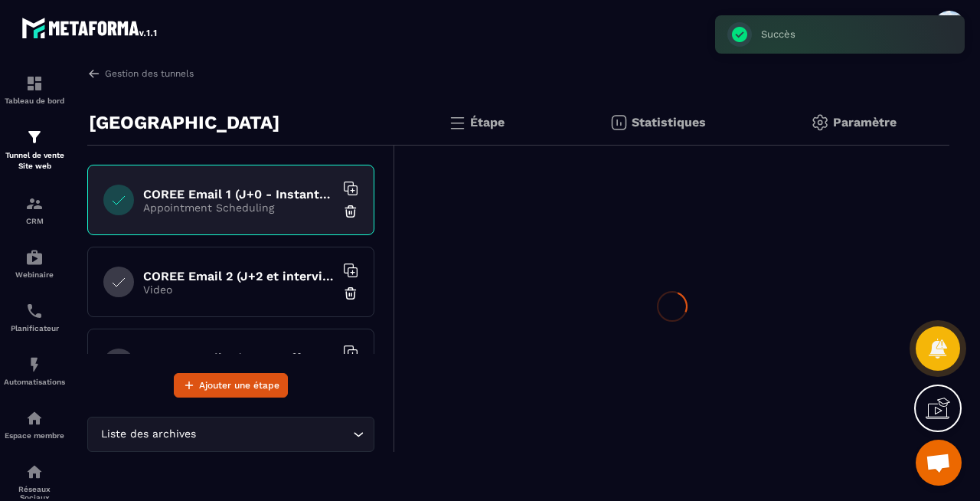 The height and width of the screenshot is (501, 980). What do you see at coordinates (239, 194) in the screenshot?
I see `h6: COREE Email 1 (J+0 - Instantané)` at bounding box center [239, 194].